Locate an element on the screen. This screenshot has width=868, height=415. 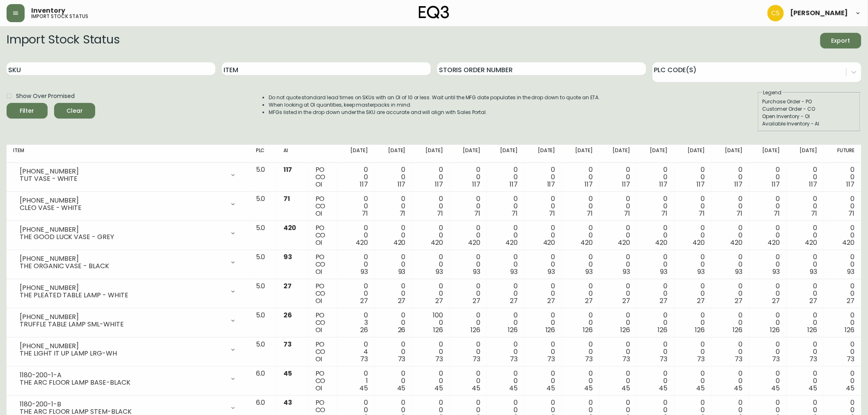
div: TRUFFLE TABLE LAMP SML-WHITE is located at coordinates (122, 325).